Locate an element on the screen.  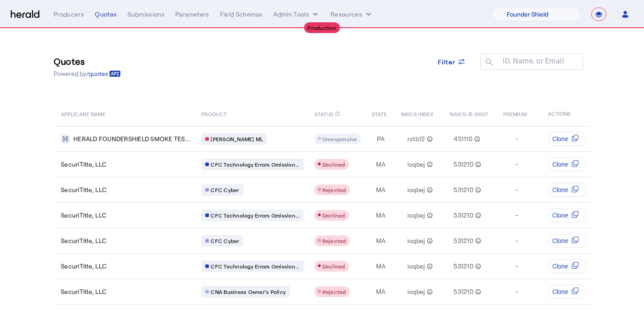
div: Quotes is located at coordinates (106, 14).